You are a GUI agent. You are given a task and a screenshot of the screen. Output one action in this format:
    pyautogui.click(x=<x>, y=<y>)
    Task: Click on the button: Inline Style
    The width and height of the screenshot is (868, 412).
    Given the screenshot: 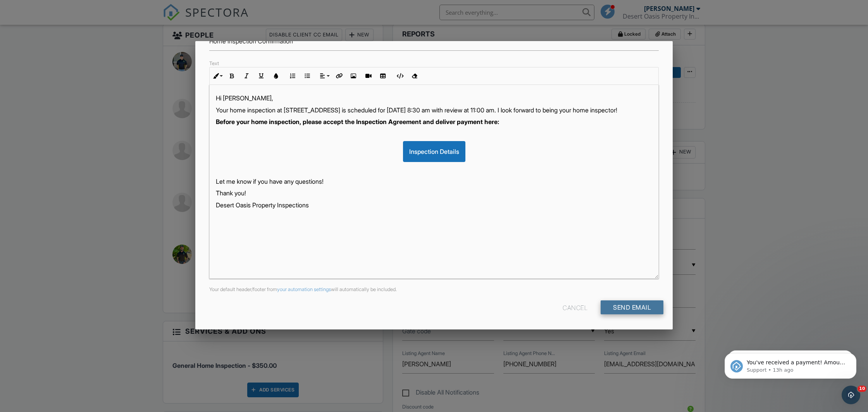 What is the action you would take?
    pyautogui.click(x=217, y=76)
    